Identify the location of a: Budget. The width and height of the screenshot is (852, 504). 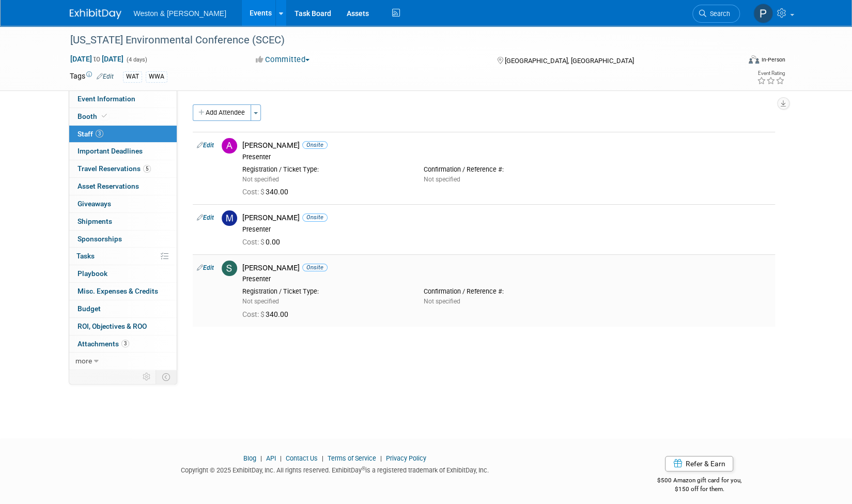
(123, 308).